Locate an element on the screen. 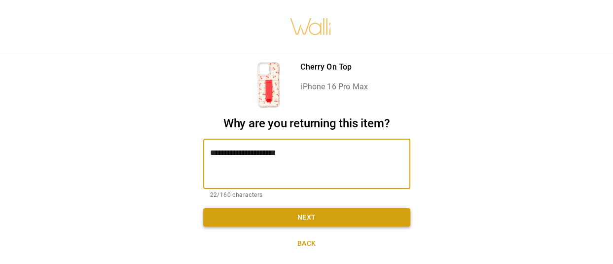  h2: Why are you returning this item? is located at coordinates (307, 123).